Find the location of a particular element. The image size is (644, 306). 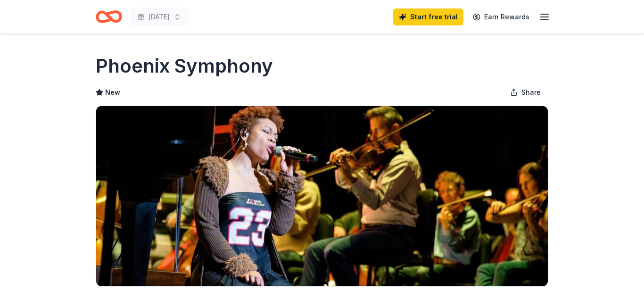

button: Share is located at coordinates (525, 92).